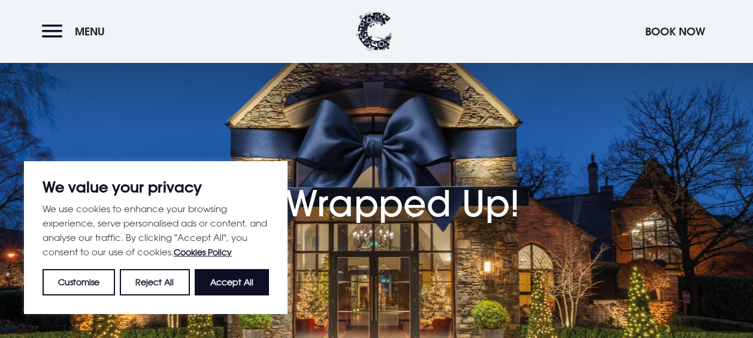 The image size is (753, 338). I want to click on div: We value your privacy, so click(156, 237).